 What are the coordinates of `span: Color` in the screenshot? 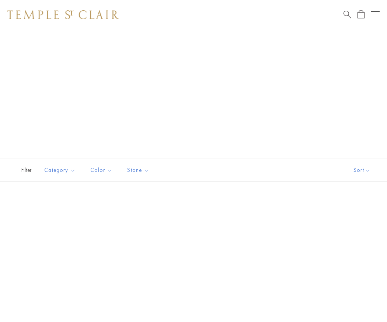 It's located at (102, 170).